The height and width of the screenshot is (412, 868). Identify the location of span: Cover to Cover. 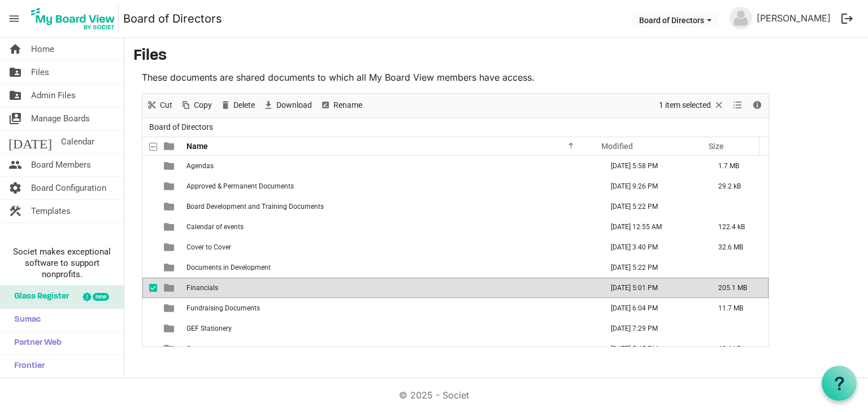
(209, 248).